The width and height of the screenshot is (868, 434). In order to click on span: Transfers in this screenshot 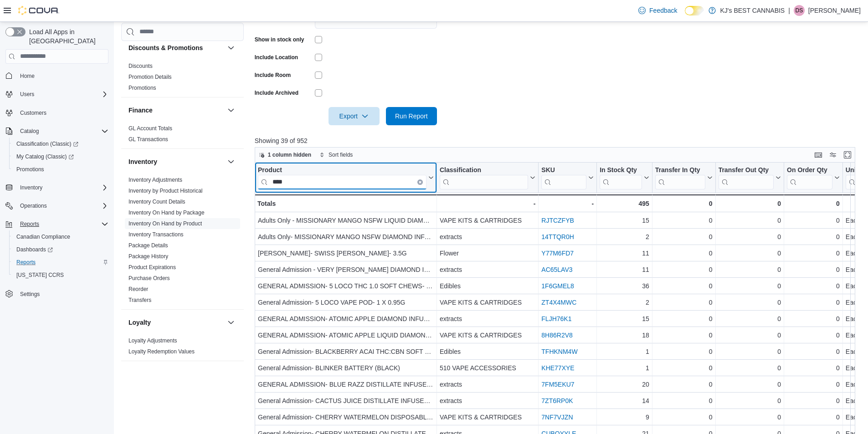, I will do `click(140, 300)`.